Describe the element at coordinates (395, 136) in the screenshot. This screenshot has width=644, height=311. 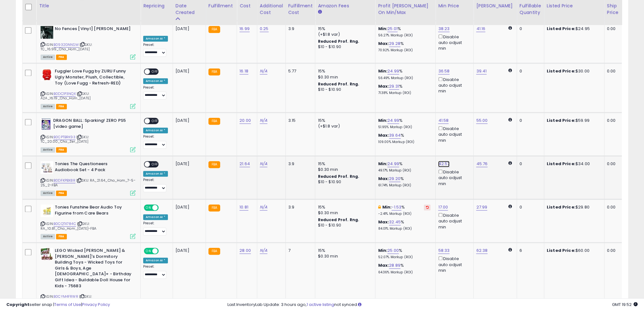
I see `a: 39.64` at that location.